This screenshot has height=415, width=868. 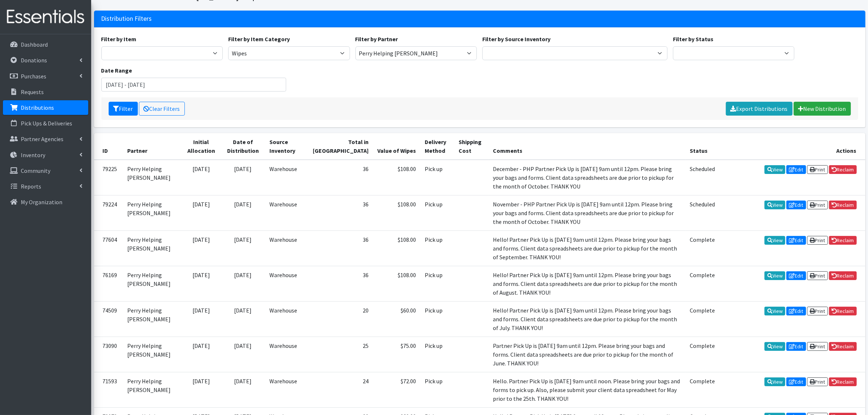 What do you see at coordinates (36, 171) in the screenshot?
I see `p: Community` at bounding box center [36, 171].